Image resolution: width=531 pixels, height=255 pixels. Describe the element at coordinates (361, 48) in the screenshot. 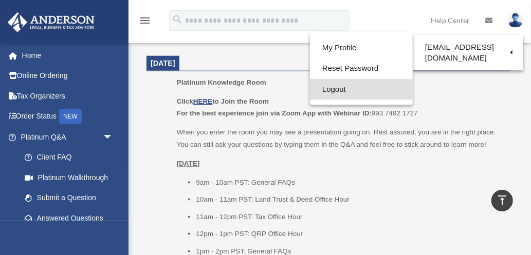

I see `a: My Profile` at that location.